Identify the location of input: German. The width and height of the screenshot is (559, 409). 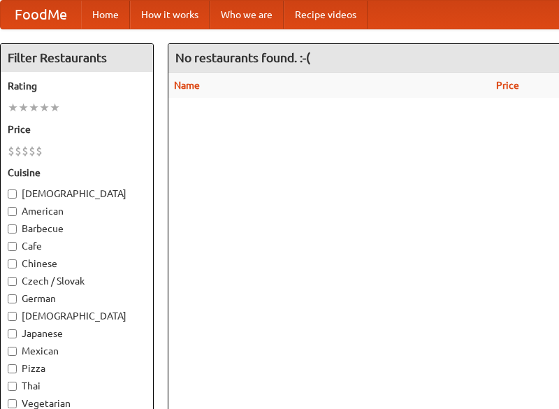
(12, 299).